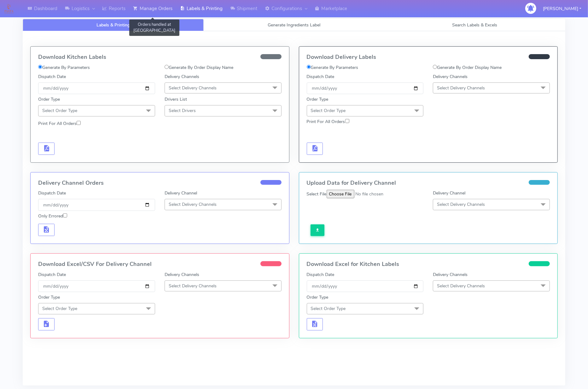 The height and width of the screenshot is (389, 588). What do you see at coordinates (160, 57) in the screenshot?
I see `h4: Download Kitchen Labels` at bounding box center [160, 57].